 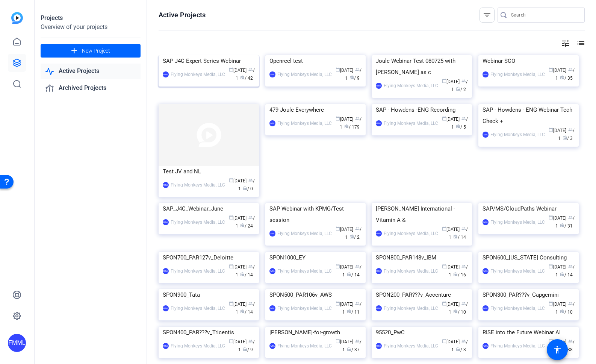 What do you see at coordinates (422, 257) in the screenshot?
I see `div: SPON800_PAR148v_IBM` at bounding box center [422, 257].